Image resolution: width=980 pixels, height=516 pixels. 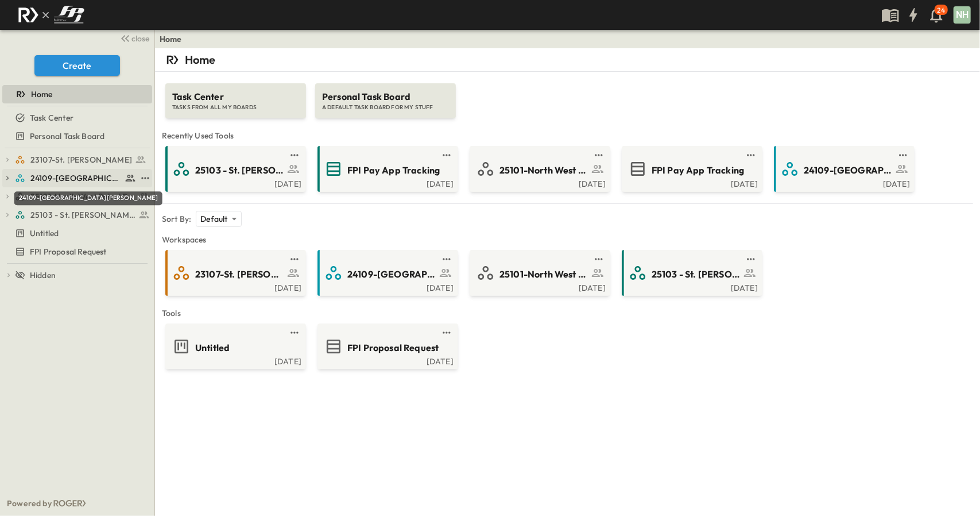 I want to click on span: Tools, so click(x=567, y=313).